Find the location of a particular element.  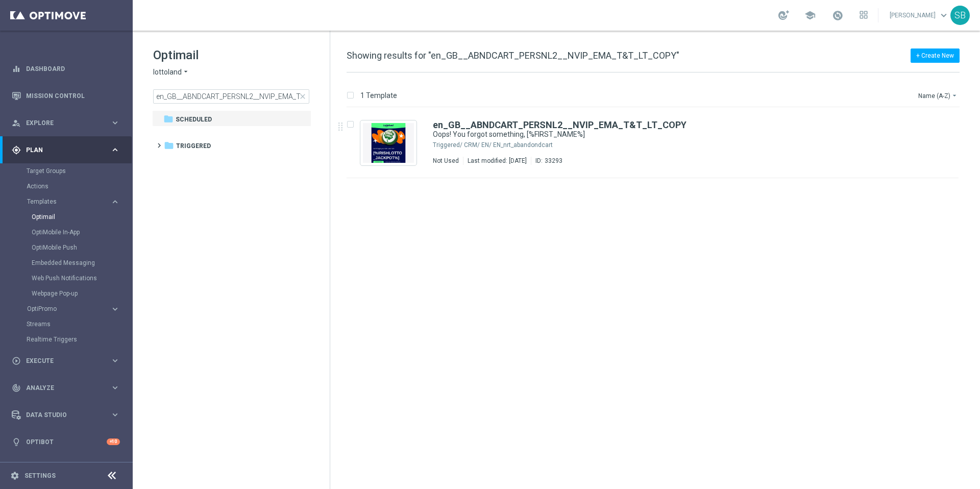

div: ID: is located at coordinates (547, 161).